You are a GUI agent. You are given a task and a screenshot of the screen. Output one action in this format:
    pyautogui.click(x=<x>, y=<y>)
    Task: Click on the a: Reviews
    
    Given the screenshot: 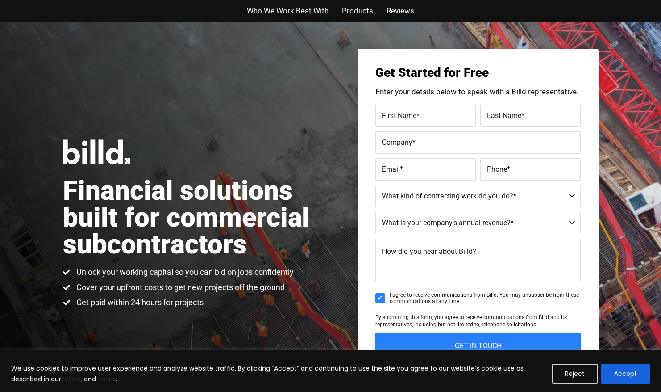 What is the action you would take?
    pyautogui.click(x=401, y=11)
    